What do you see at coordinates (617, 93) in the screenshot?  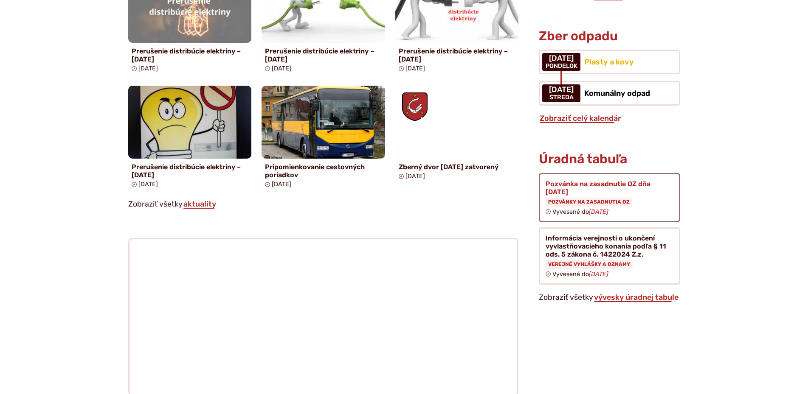 I see `span: Komunálny odpad` at bounding box center [617, 93].